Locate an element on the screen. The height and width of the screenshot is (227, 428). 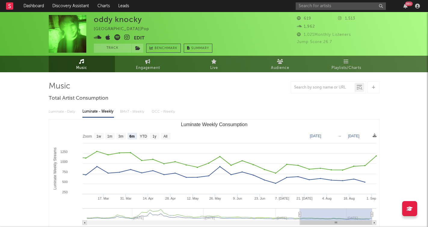
text: 17. Mar is located at coordinates (104, 198).